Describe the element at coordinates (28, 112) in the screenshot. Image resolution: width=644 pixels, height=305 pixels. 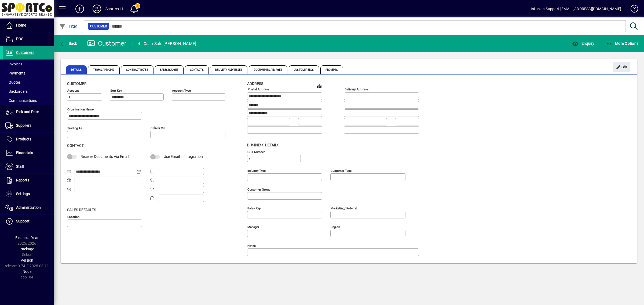
I see `a: Pick and Pack` at that location.